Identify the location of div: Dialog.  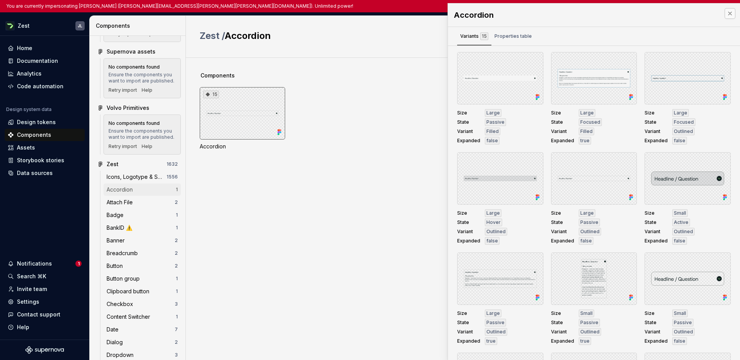
(116, 342).